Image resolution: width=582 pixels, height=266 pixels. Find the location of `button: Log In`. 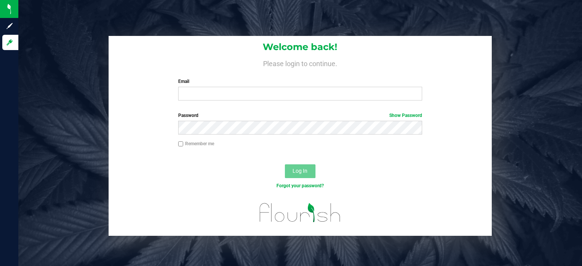

button: Log In is located at coordinates (300, 171).